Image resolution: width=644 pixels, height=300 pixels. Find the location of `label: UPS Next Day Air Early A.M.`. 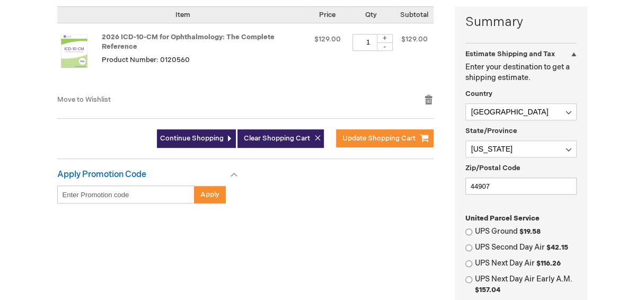

label: UPS Next Day Air Early A.M. is located at coordinates (526, 285).